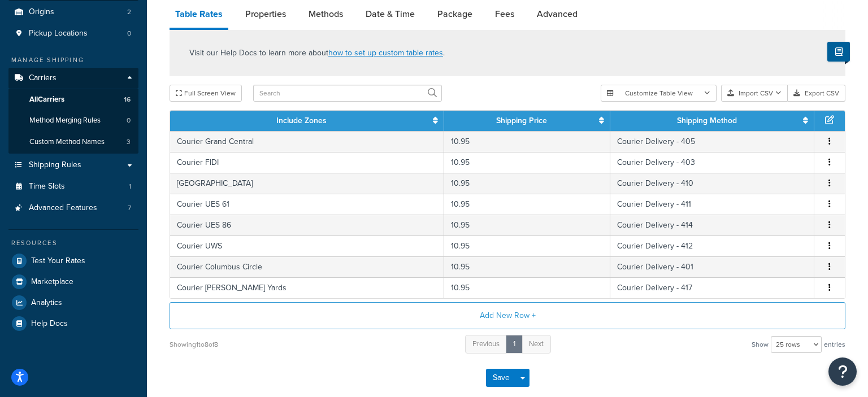 This screenshot has height=397, width=868. Describe the element at coordinates (46, 303) in the screenshot. I see `span: Analytics` at that location.